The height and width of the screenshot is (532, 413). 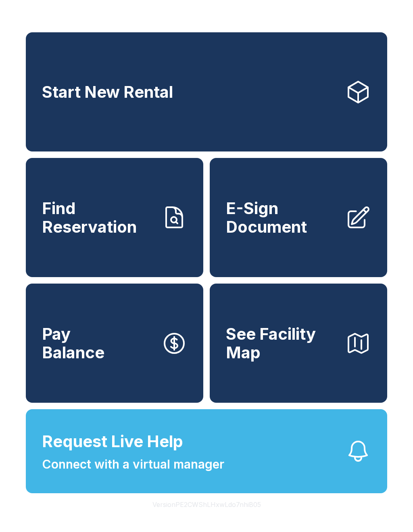 I want to click on a: E-Sign Document, so click(x=299, y=218).